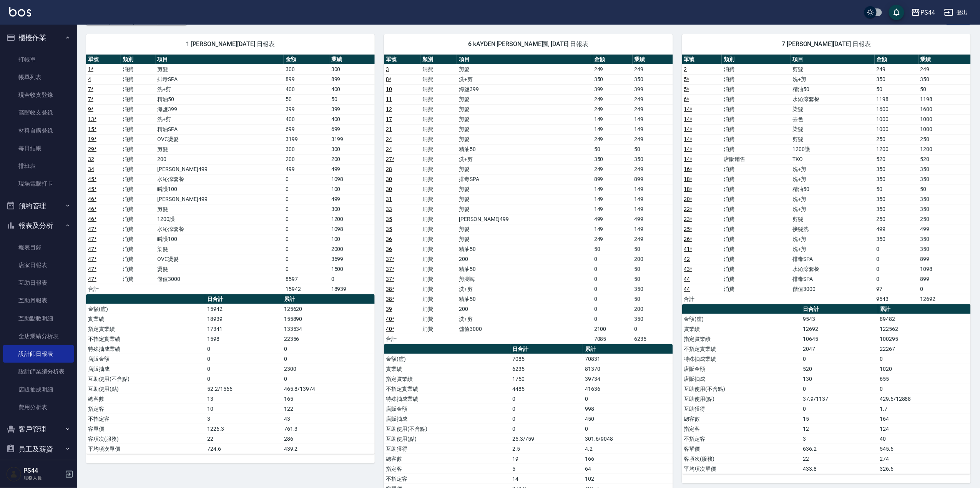  I want to click on a: 高階收支登錄, so click(39, 113).